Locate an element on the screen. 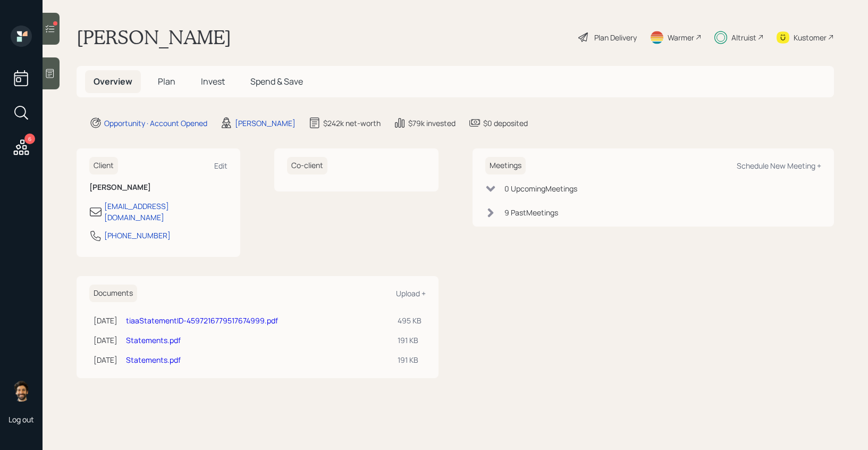  div: Opportunity · Account Opened is located at coordinates (155, 123).